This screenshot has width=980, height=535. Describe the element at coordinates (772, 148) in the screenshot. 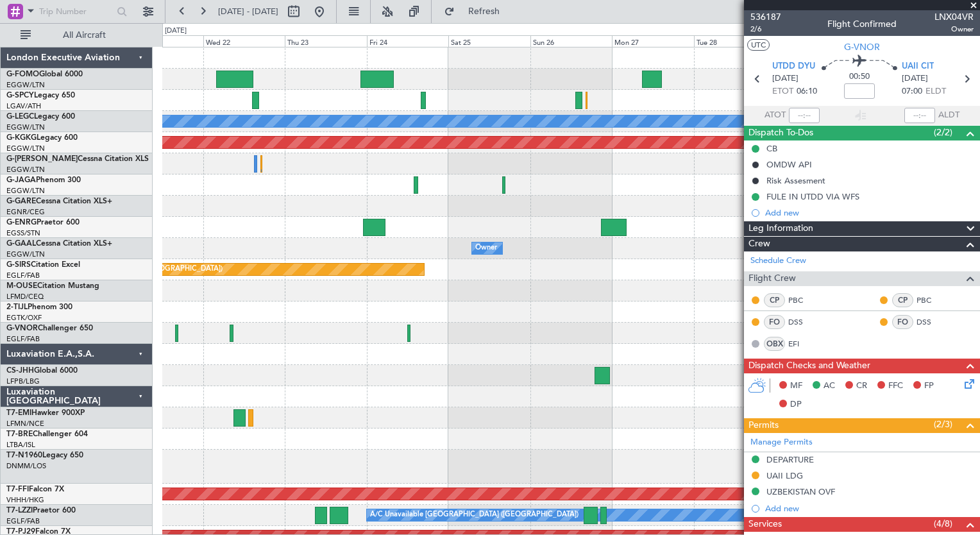

I see `div: CB` at that location.